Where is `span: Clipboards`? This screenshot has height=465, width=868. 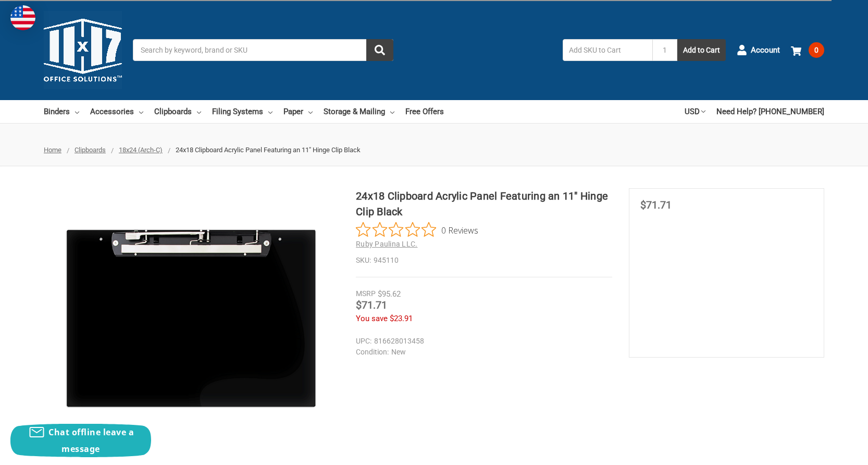
span: Clipboards is located at coordinates (90, 149).